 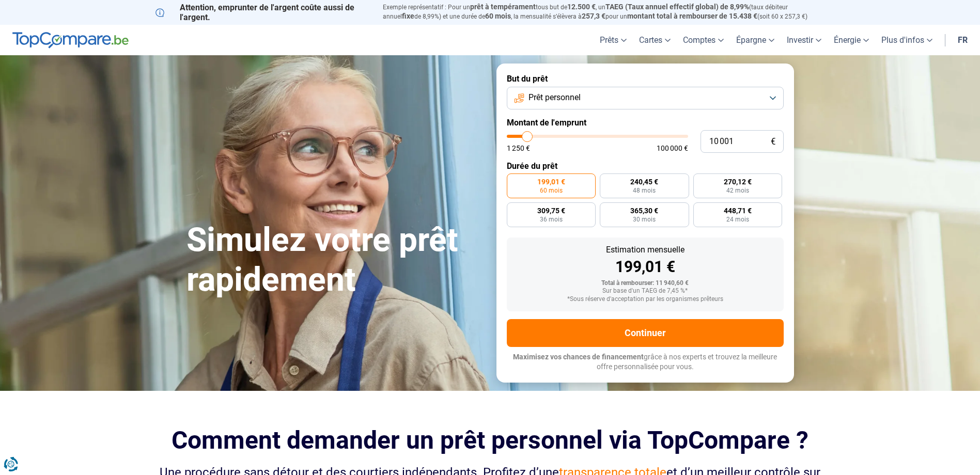 What do you see at coordinates (518, 148) in the screenshot?
I see `span: 1 250 €` at bounding box center [518, 148].